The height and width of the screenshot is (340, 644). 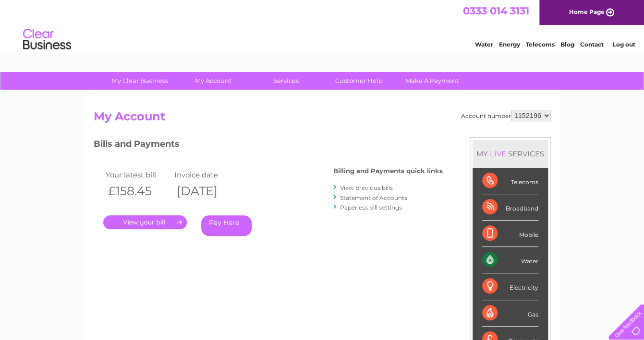 I want to click on td: Invoice date, so click(x=206, y=174).